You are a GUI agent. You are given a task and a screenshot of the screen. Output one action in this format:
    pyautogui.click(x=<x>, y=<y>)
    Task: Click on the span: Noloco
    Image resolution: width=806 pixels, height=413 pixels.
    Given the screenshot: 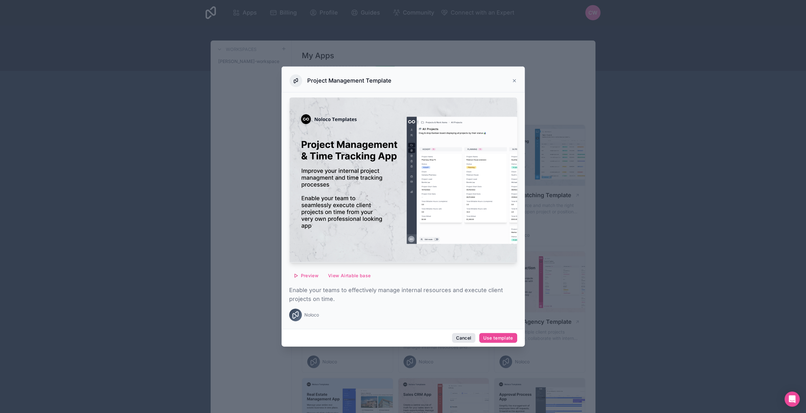 What is the action you would take?
    pyautogui.click(x=312, y=315)
    